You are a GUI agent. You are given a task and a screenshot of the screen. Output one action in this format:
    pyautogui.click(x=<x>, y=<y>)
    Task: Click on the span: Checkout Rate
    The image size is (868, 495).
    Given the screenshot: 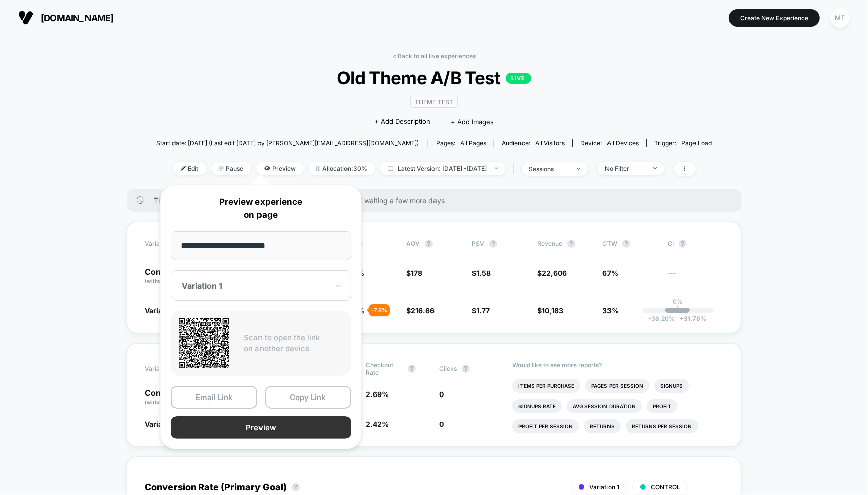 What is the action you would take?
    pyautogui.click(x=384, y=369)
    